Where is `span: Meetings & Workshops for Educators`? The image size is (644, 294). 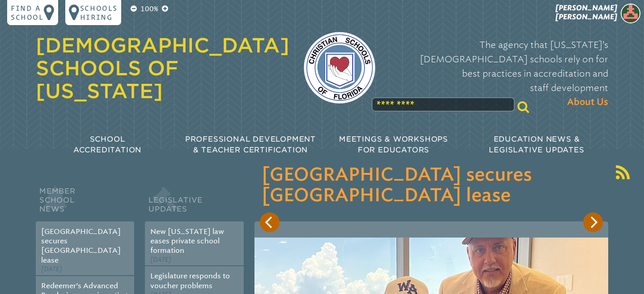 span: Meetings & Workshops for Educators is located at coordinates (394, 144).